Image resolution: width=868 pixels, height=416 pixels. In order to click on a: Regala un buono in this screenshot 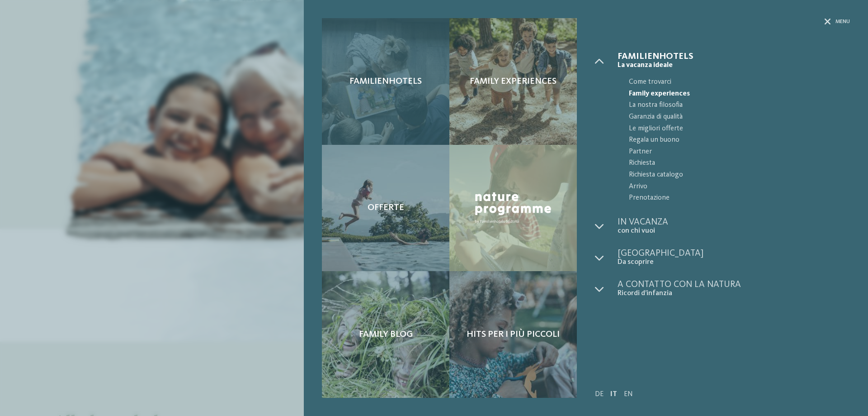, I will do `click(734, 140)`.